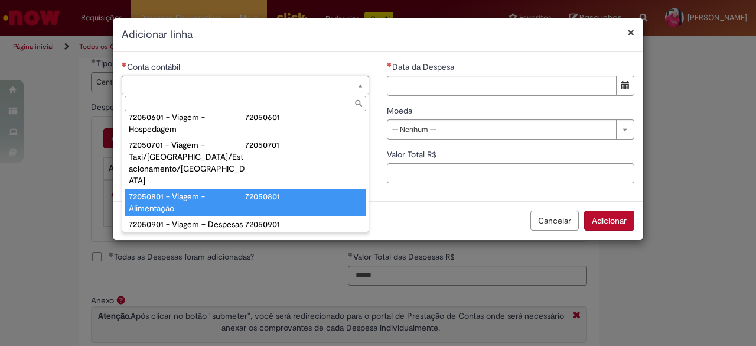 This screenshot has height=346, width=756. What do you see at coordinates (187, 123) in the screenshot?
I see `div: 72050601 - Viagem - Hospedagem` at bounding box center [187, 123].